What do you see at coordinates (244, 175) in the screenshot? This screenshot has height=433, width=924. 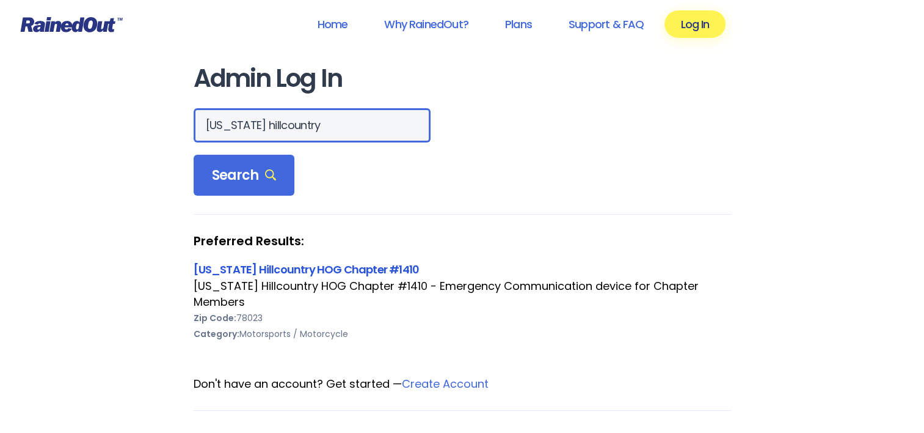 I see `span: Search` at bounding box center [244, 175].